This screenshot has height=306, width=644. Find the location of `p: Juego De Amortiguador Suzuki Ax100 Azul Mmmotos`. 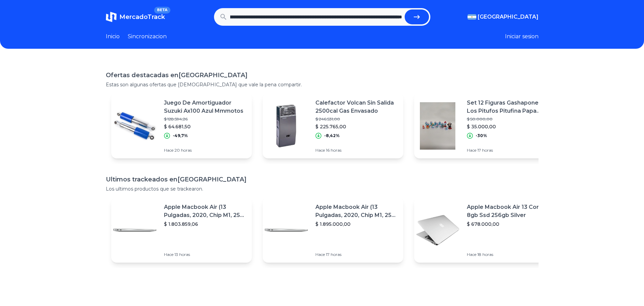

p: Juego De Amortiguador Suzuki Ax100 Azul Mmmotos is located at coordinates (205, 107).